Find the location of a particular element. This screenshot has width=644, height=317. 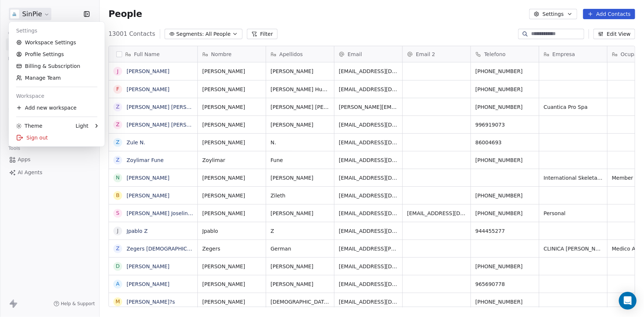

div: Light is located at coordinates (82, 126).